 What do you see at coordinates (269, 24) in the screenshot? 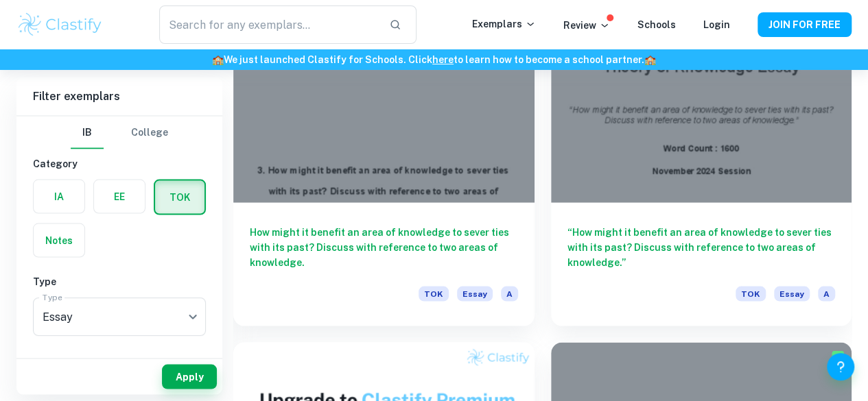
I see `input: Search for any exemplars...` at bounding box center [269, 24].